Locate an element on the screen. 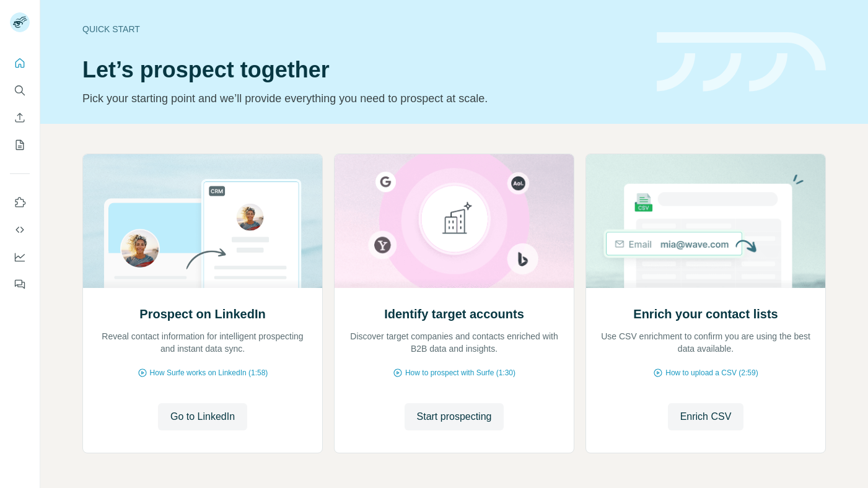 Image resolution: width=868 pixels, height=488 pixels. button: Use Surfe on LinkedIn is located at coordinates (20, 203).